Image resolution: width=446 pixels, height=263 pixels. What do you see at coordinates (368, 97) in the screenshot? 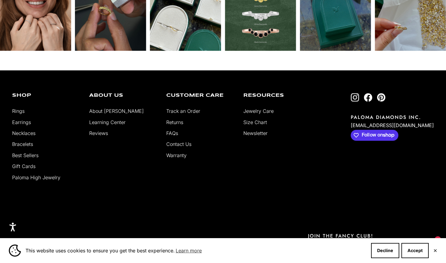
I see `a: Follow on Facebook` at bounding box center [368, 97].